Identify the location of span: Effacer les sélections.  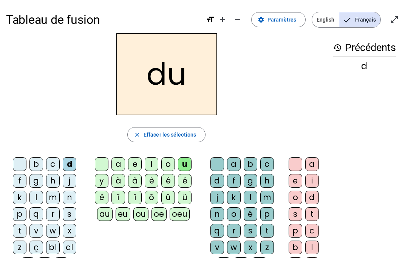
(170, 135).